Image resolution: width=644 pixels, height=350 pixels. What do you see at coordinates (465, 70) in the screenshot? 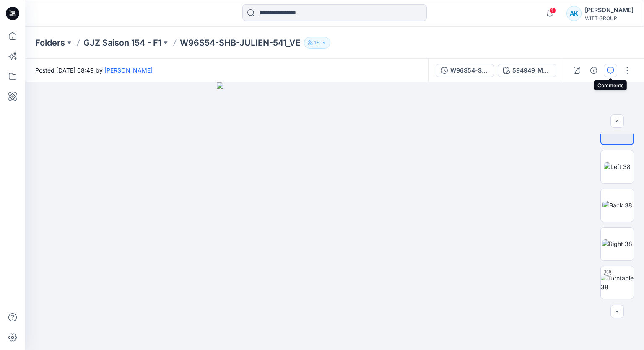
I see `button: W96S54-SHB-JULIEN-541_VE` at bounding box center [465, 70].